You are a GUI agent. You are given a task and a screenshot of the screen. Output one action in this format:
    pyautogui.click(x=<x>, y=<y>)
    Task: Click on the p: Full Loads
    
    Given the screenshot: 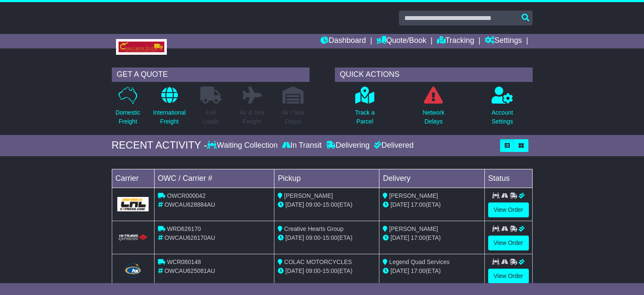 What is the action you would take?
    pyautogui.click(x=211, y=117)
    